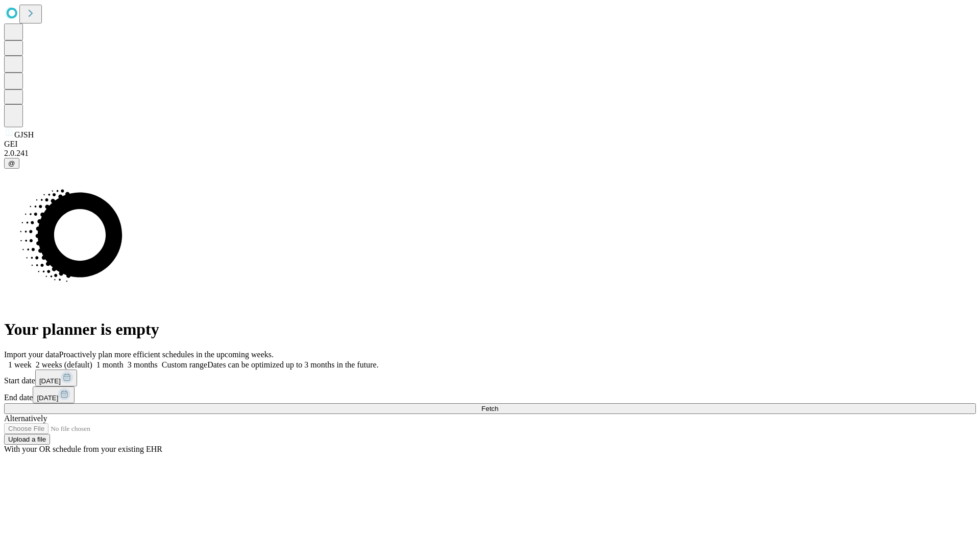 This screenshot has width=980, height=552. I want to click on span: Import your data, so click(32, 354).